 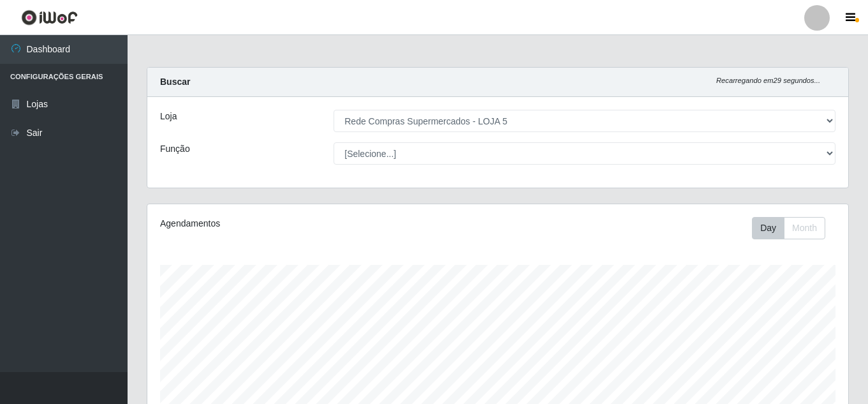 I want to click on div: Agendamentos, so click(x=295, y=223).